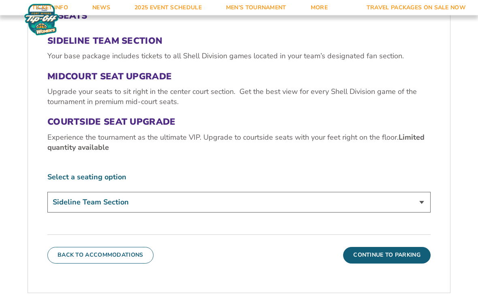 This screenshot has height=302, width=478. Describe the element at coordinates (239, 16) in the screenshot. I see `h2: 3. Seats` at that location.